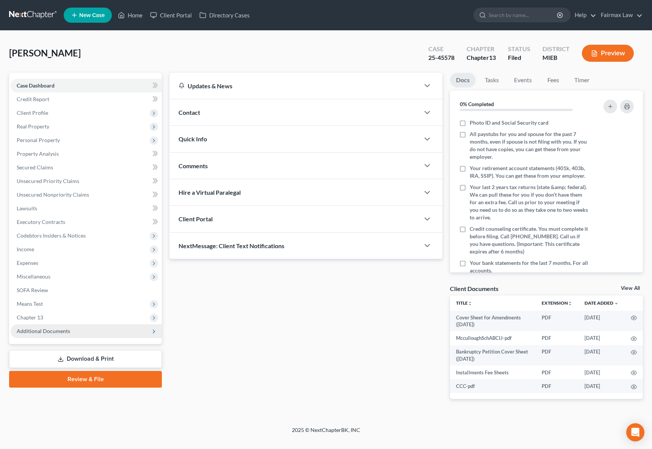 This screenshot has width=652, height=449. Describe the element at coordinates (582, 80) in the screenshot. I see `a: Timer` at that location.